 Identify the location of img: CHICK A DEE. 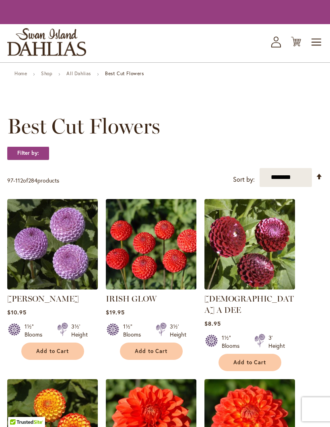
(249, 244).